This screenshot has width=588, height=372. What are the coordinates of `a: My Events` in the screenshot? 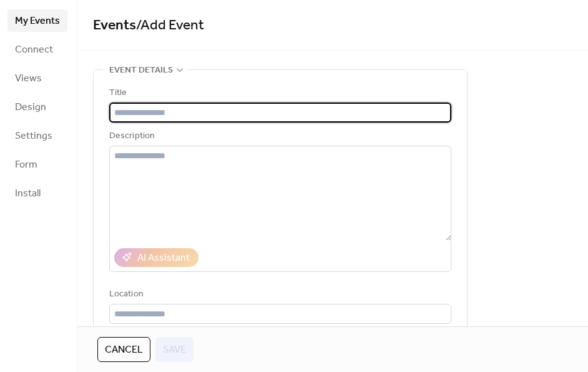 It's located at (38, 21).